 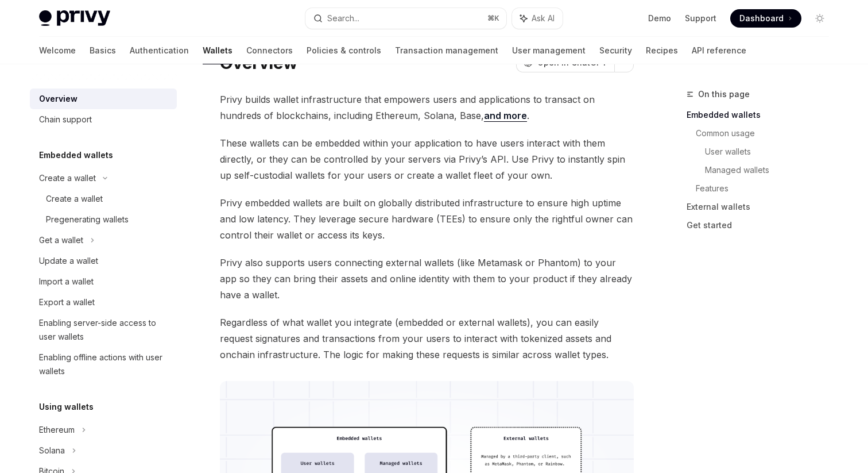 I want to click on div: Import a wallet, so click(x=66, y=281).